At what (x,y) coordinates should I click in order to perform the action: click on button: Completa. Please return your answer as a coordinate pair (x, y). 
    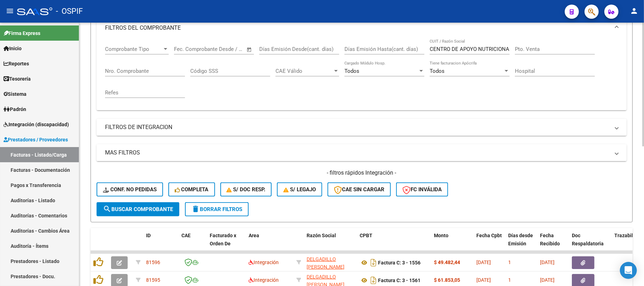
    Looking at the image, I should click on (191, 190).